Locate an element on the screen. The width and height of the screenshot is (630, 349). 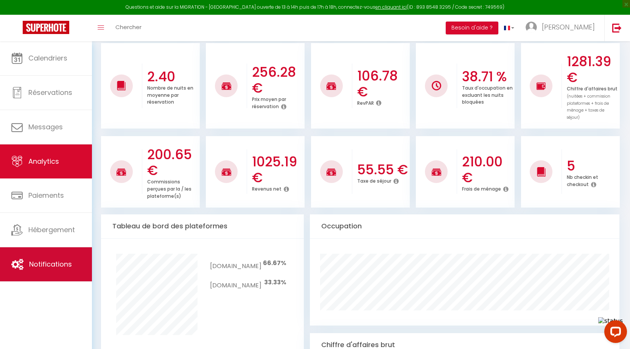
p: Commissions perçues par la / les plateforme(s) is located at coordinates (169, 188).